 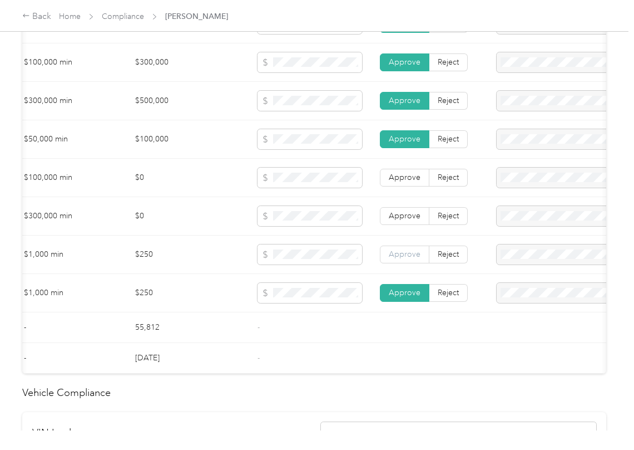 What do you see at coordinates (188, 139) in the screenshot?
I see `td: $100,000` at bounding box center [188, 139].